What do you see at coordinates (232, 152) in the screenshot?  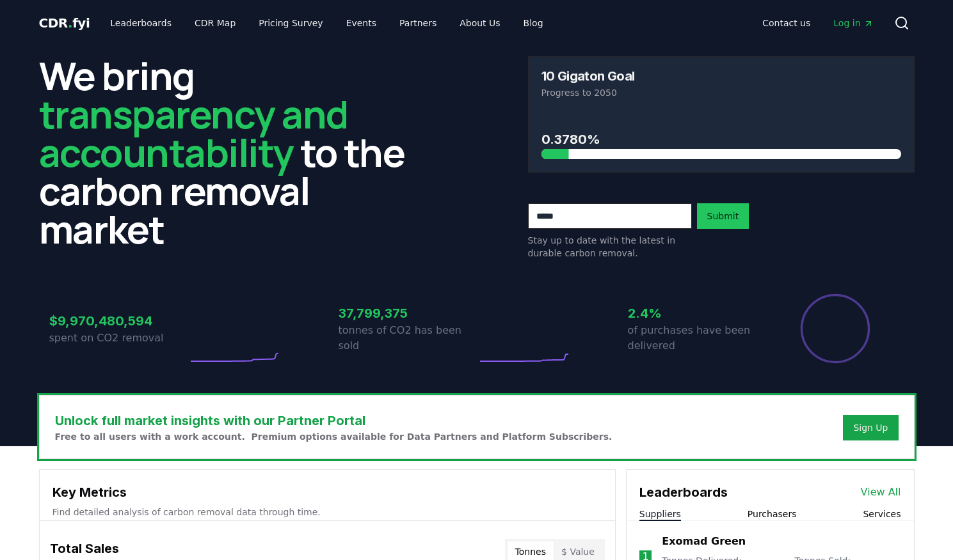 I see `h2: We bring to the carbon removal market` at bounding box center [232, 152].